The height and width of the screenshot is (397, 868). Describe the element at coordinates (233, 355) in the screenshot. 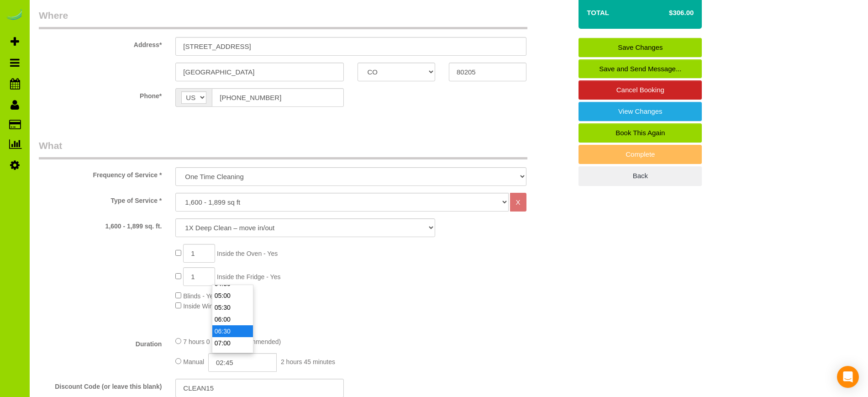

I see `li: 07:30` at that location.